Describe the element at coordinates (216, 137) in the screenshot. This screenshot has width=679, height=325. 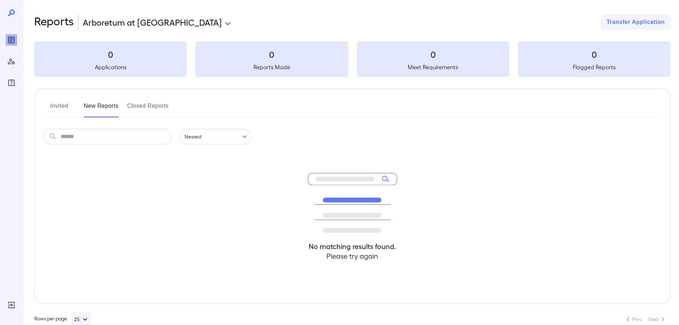
I see `div: Newest` at that location.